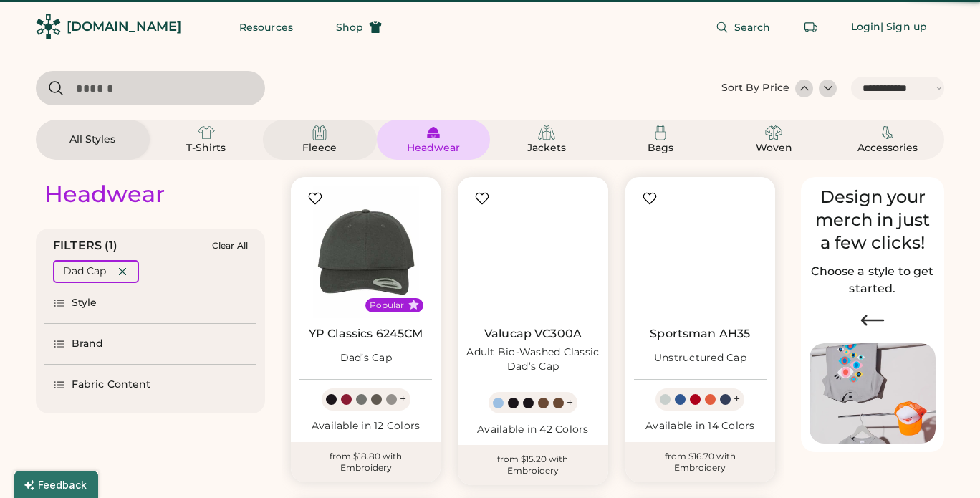 This screenshot has width=980, height=498. I want to click on div: Fleece, so click(320, 148).